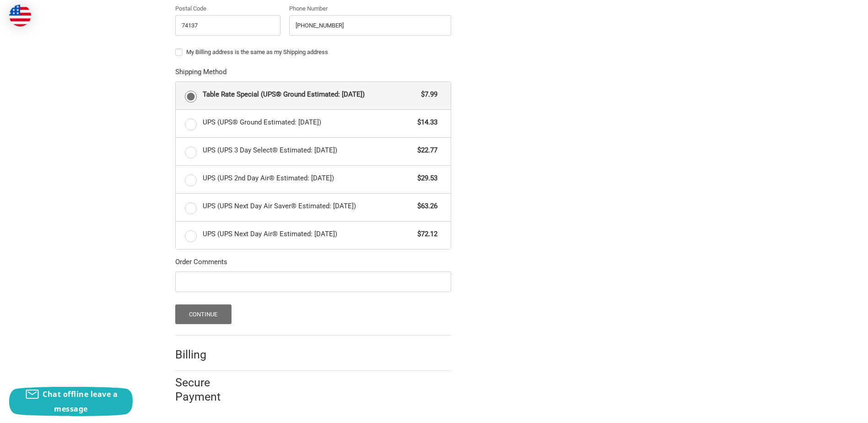 The width and height of the screenshot is (868, 423). Describe the element at coordinates (80, 401) in the screenshot. I see `span: Chat offline leave a message` at that location.